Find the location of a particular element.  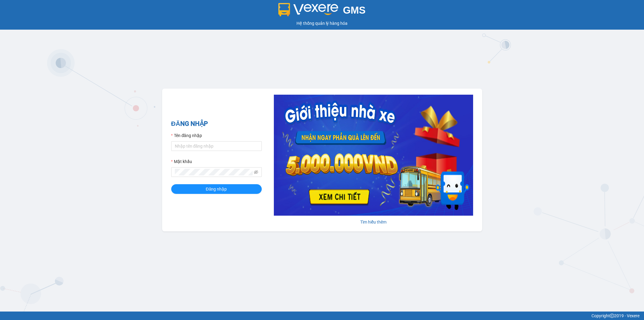

a: GMS is located at coordinates (322, 12).